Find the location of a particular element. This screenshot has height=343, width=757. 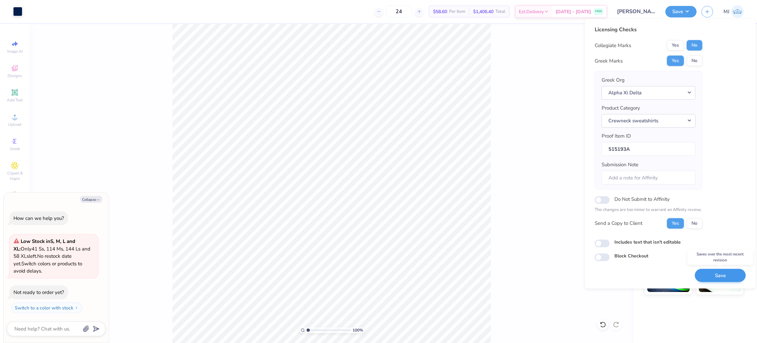

button: Crewneck sweatshirts is located at coordinates (649, 120).